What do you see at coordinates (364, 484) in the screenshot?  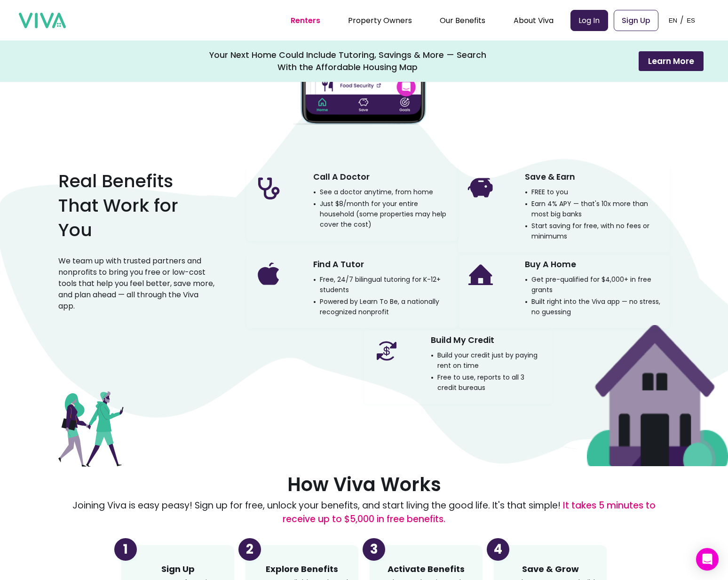 I see `h2: How Viva Works` at bounding box center [364, 484].